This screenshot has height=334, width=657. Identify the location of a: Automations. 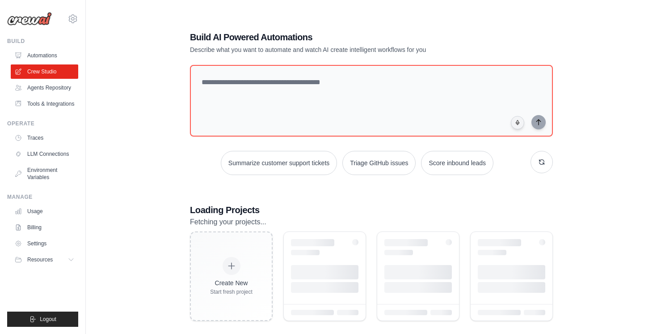
(44, 55).